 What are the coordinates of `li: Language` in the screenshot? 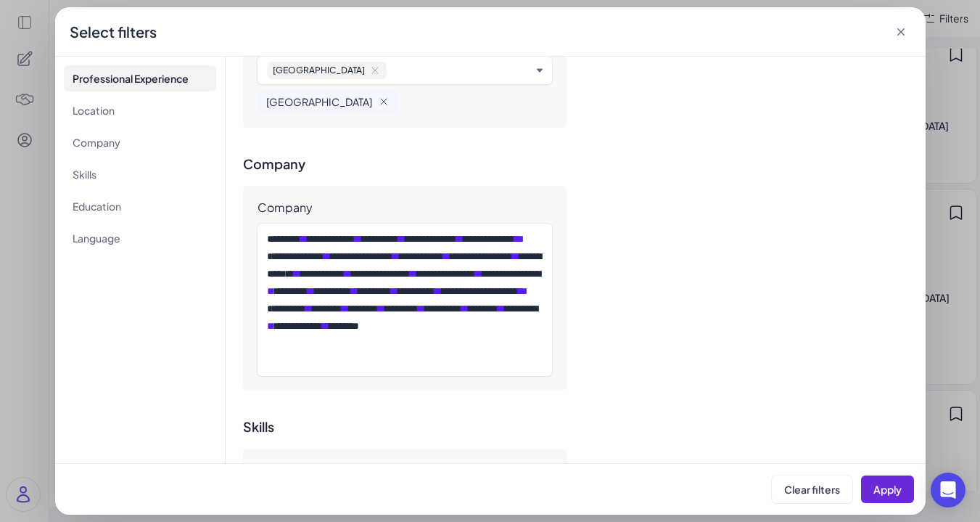 It's located at (140, 238).